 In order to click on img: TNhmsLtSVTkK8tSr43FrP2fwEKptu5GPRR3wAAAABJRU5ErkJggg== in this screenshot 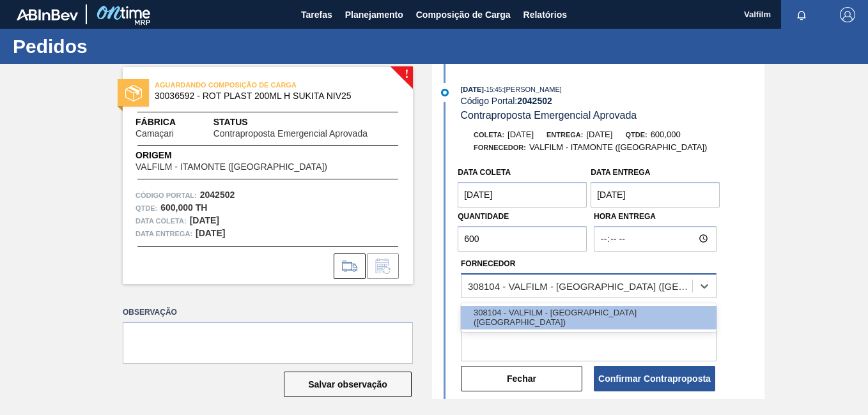, I will do `click(47, 15)`.